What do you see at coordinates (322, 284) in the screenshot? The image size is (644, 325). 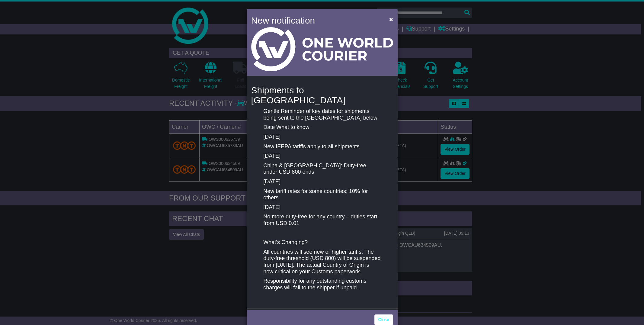 I see `p: Responsibility for any outstanding customs charges will fall to the shipper if unpaid.` at bounding box center [322, 284].